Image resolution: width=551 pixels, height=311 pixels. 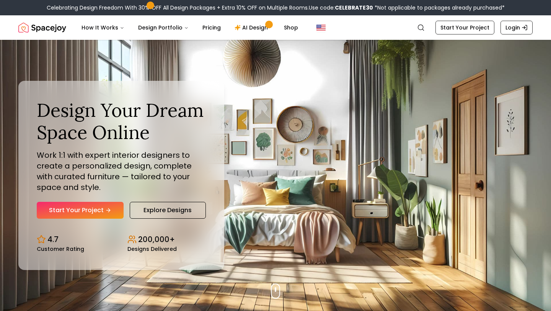 I want to click on small: Customer Rating, so click(x=60, y=249).